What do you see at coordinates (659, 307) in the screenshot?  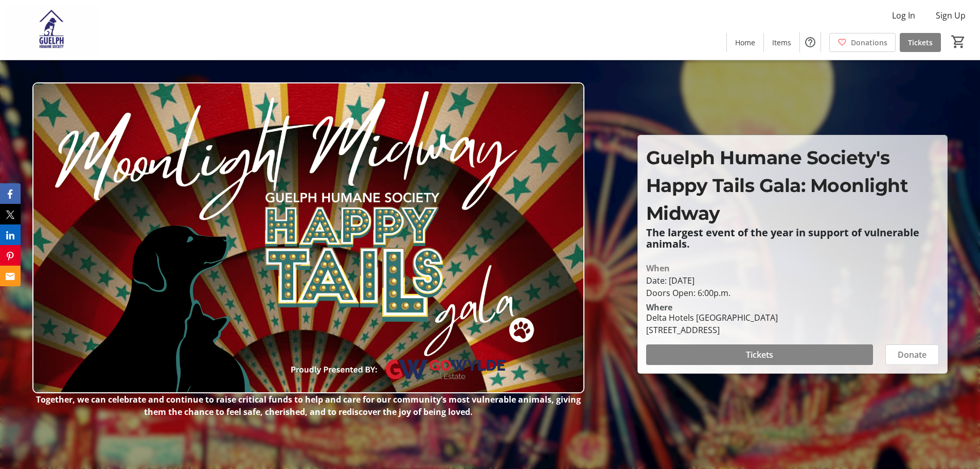 I see `div: Where` at bounding box center [659, 307].